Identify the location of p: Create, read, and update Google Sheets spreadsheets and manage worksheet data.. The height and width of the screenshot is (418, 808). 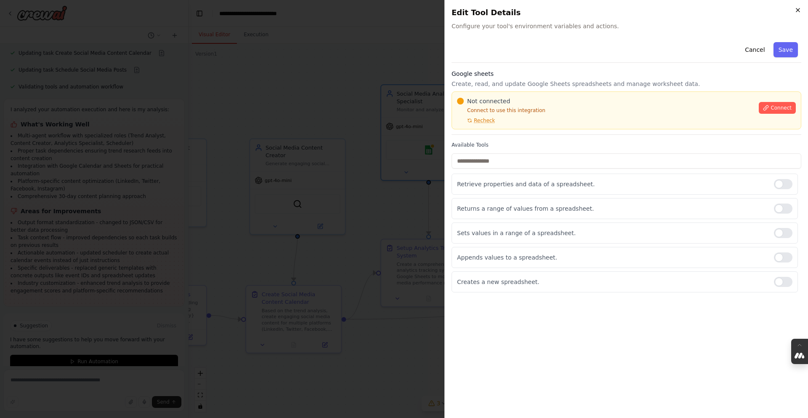
(627, 84).